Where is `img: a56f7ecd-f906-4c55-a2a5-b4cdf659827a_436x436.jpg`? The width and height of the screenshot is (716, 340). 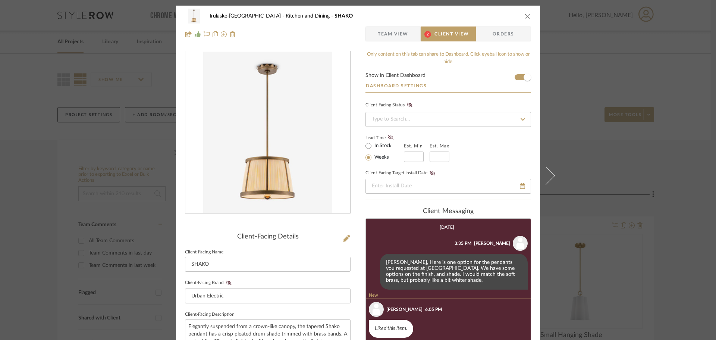 img: a56f7ecd-f906-4c55-a2a5-b4cdf659827a_436x436.jpg is located at coordinates (267, 132).